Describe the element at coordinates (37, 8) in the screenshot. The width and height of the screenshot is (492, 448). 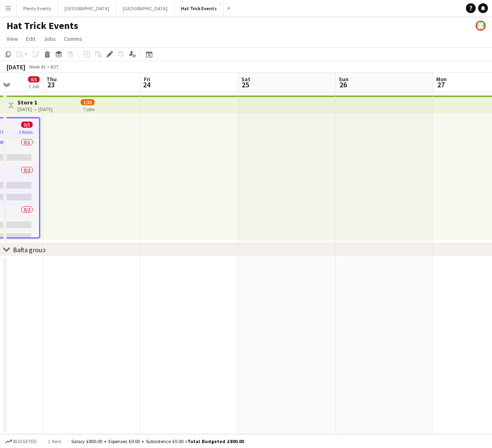
I see `button: Plenty Events` at that location.